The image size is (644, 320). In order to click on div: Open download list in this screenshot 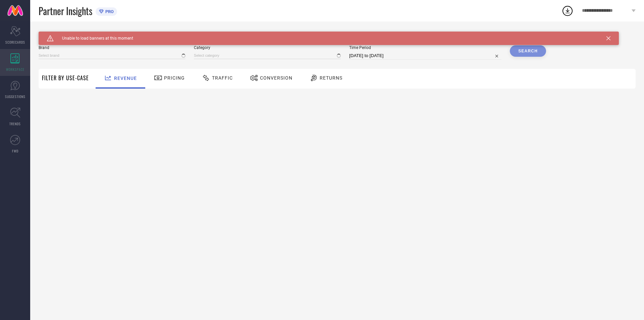, I will do `click(568, 11)`.